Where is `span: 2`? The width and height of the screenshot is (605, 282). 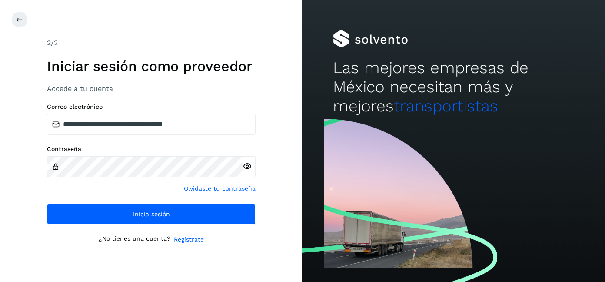 span: 2 is located at coordinates (49, 43).